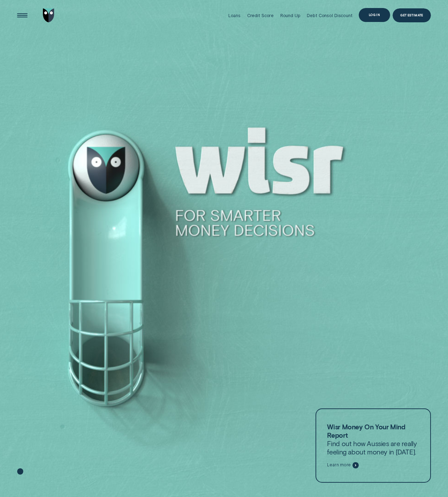 Image resolution: width=448 pixels, height=497 pixels. What do you see at coordinates (22, 15) in the screenshot?
I see `button: Open Menu` at bounding box center [22, 15].